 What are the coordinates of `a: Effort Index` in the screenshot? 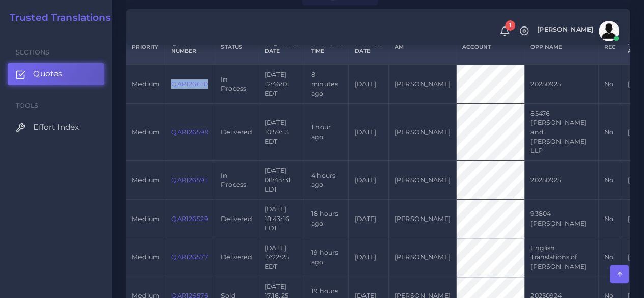 It's located at (56, 127).